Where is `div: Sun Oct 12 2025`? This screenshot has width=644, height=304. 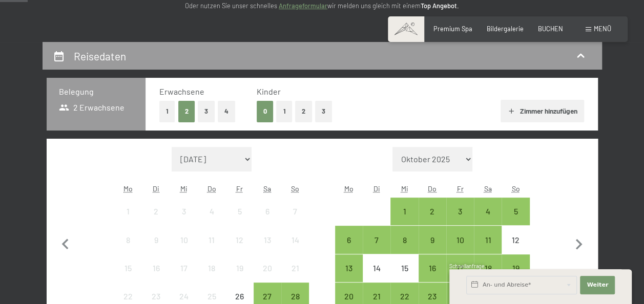 div: Sun Oct 12 2025 is located at coordinates (515, 240).